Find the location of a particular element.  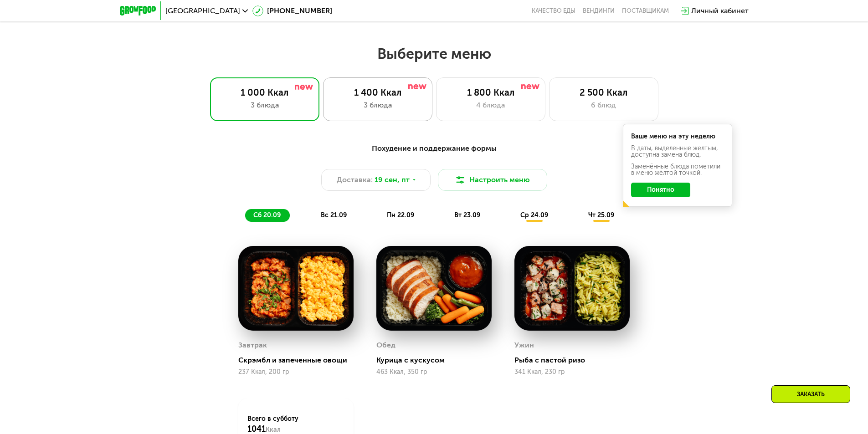

div: 341 Ккал, 230 гр is located at coordinates (572, 372).